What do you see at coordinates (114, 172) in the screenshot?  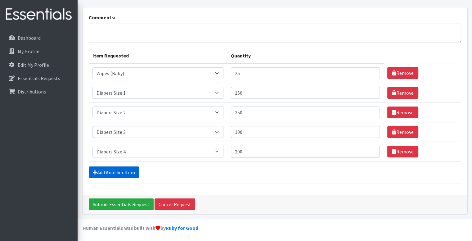 I see `a: Add Another Item` at bounding box center [114, 172].